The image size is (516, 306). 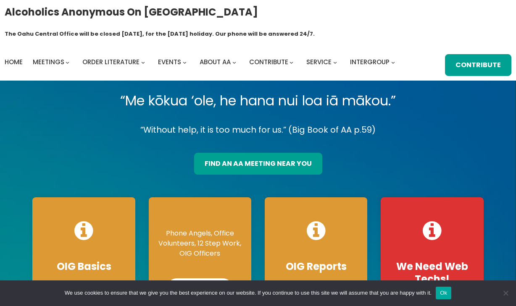 I want to click on span: About AA, so click(x=215, y=62).